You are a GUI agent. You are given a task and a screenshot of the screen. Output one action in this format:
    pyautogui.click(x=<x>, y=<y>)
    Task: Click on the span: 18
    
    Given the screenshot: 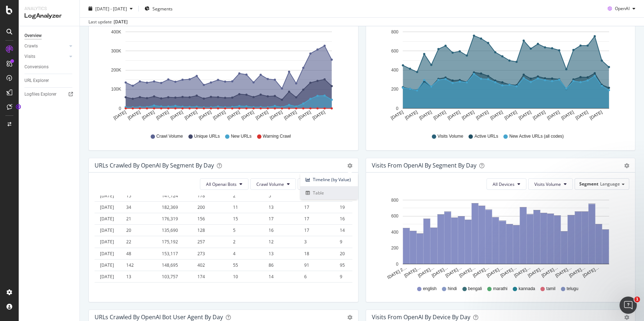 What is the action you would take?
    pyautogui.click(x=307, y=254)
    